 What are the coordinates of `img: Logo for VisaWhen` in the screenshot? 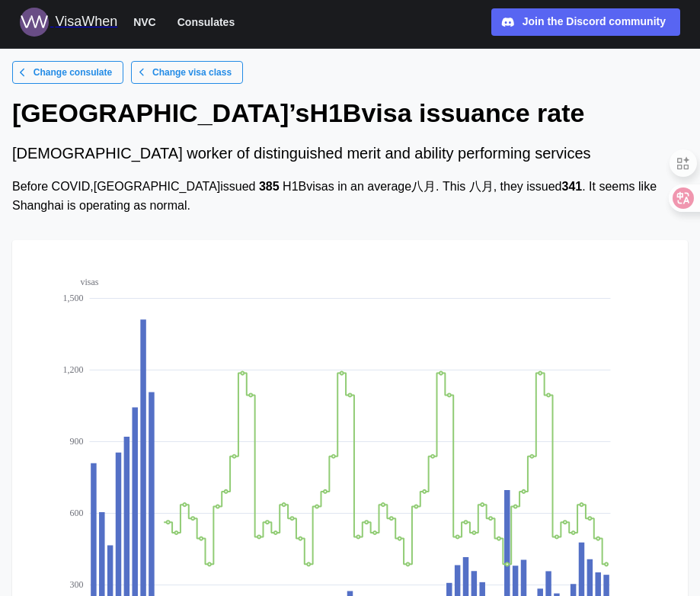 It's located at (34, 22).